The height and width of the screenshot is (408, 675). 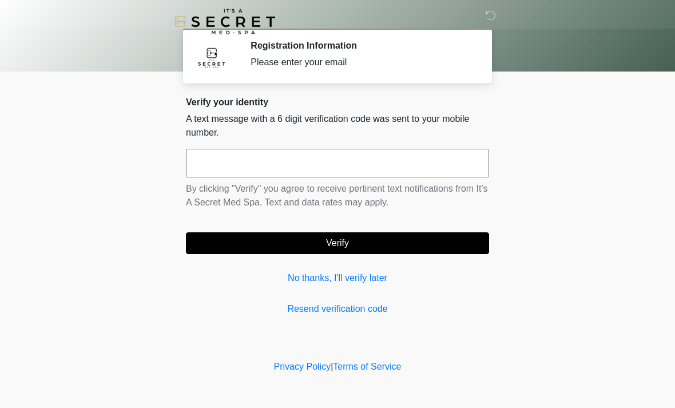 What do you see at coordinates (361, 62) in the screenshot?
I see `div: Please enter your email` at bounding box center [361, 62].